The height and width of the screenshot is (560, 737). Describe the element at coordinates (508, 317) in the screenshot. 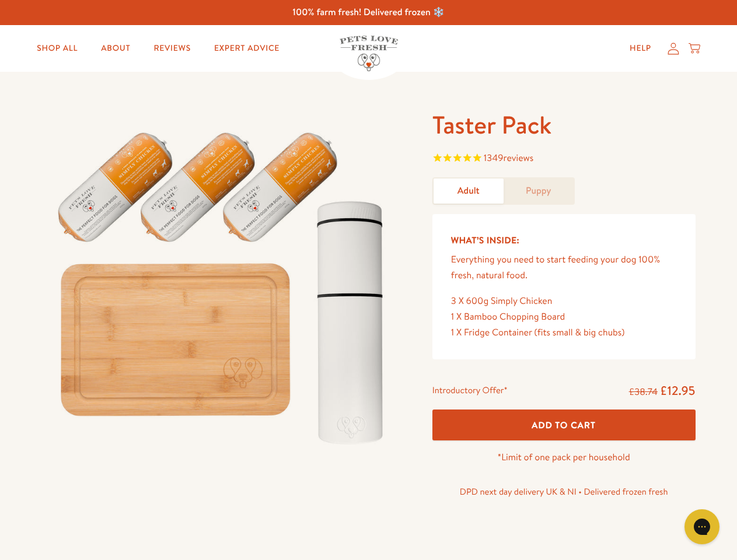

I see `span: 1 X Bamboo Chopping Board` at that location.